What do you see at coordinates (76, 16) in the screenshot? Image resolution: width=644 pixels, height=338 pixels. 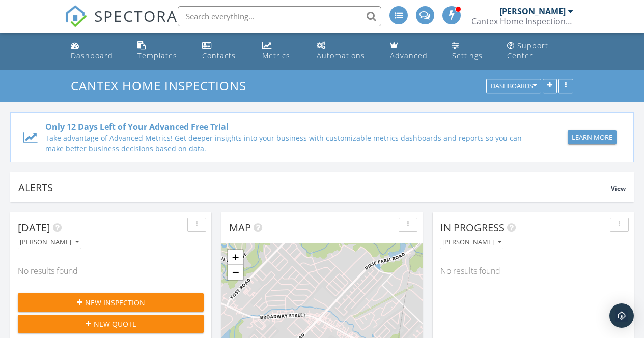 I see `img: The Best Home Inspection Software - Spectora` at bounding box center [76, 16].